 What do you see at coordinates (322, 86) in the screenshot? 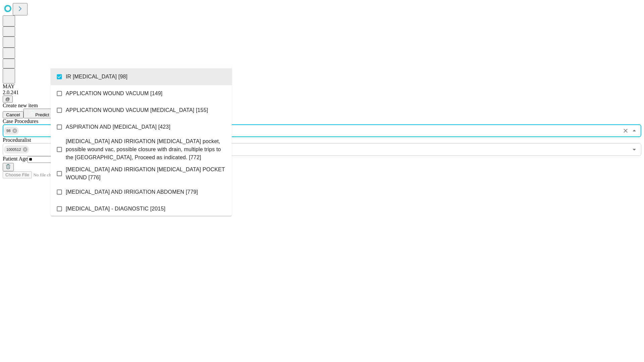
I see `div: MAY` at bounding box center [322, 86].